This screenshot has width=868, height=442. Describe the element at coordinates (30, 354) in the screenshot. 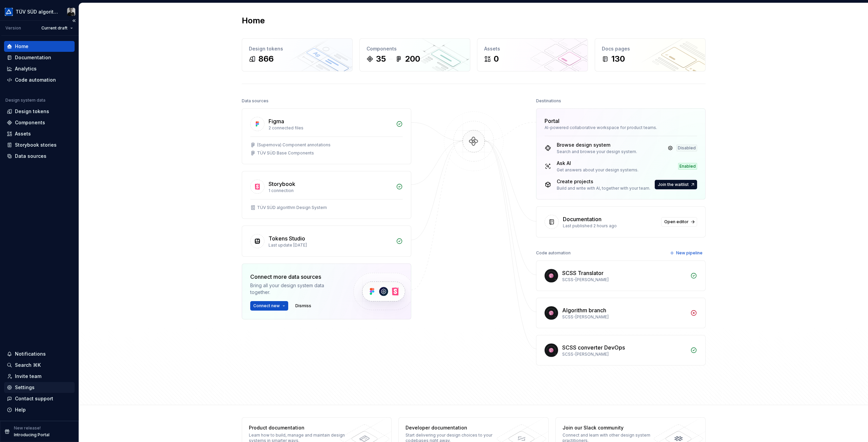

I see `div: Notifications` at that location.